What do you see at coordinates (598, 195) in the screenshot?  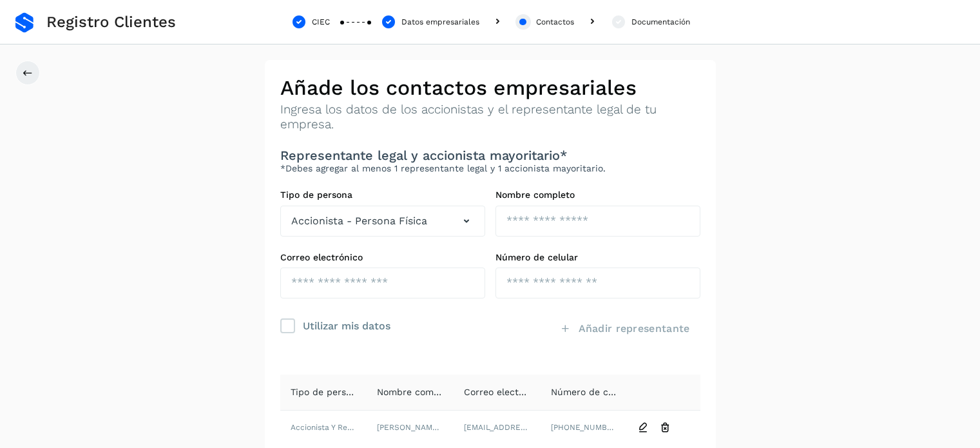 I see `label: Nombre completo` at bounding box center [598, 195].